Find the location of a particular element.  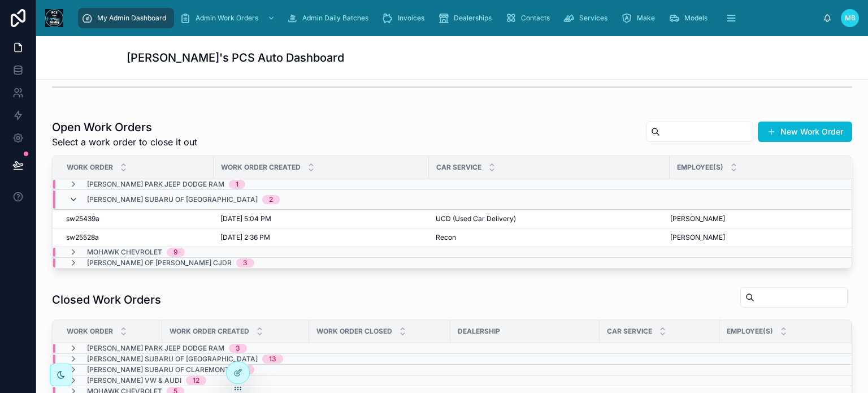

span: Invoices is located at coordinates (411, 18).